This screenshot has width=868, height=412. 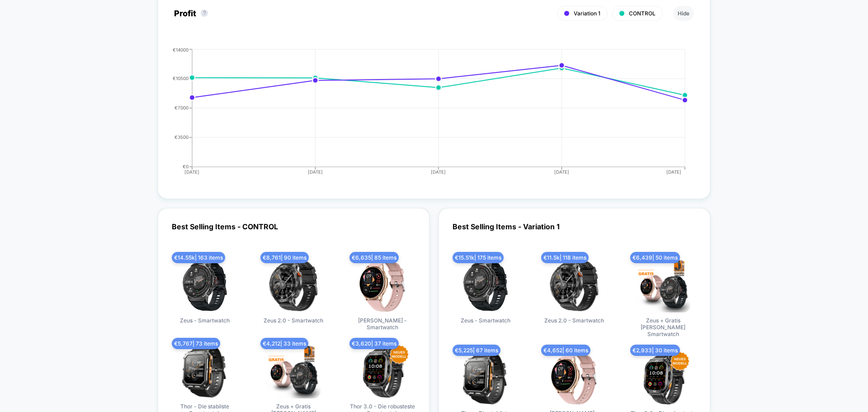 I want to click on span: € 14.55k | 163 items, so click(x=199, y=257).